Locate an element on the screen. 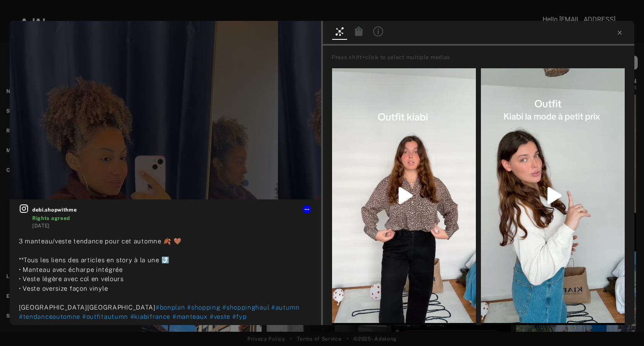 This screenshot has width=644, height=346. span: 3 manteau/veste tendance pour cet automne 🍂 🤎 **Tous les liens des articles en story à la une ⤴️ ... is located at coordinates (100, 274).